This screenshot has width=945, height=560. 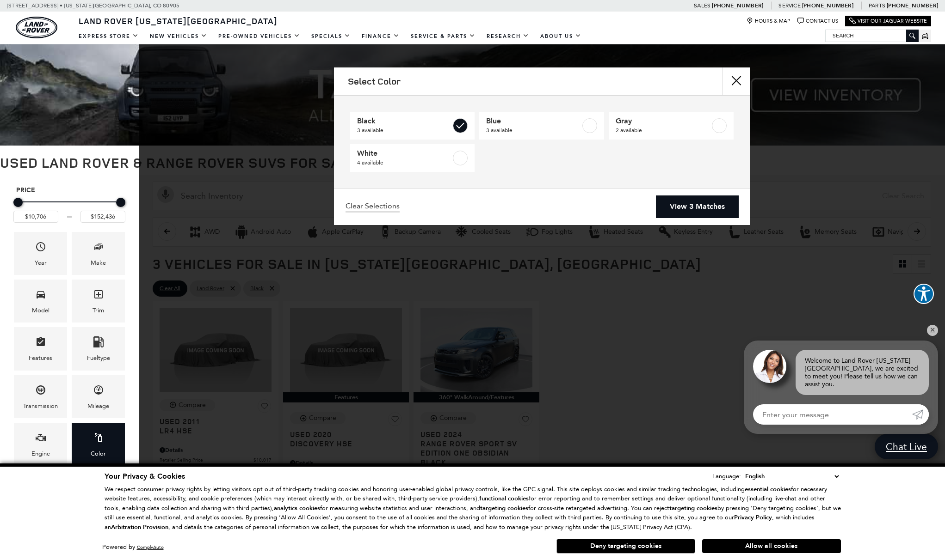 I want to click on div: Mileage, so click(x=98, y=407).